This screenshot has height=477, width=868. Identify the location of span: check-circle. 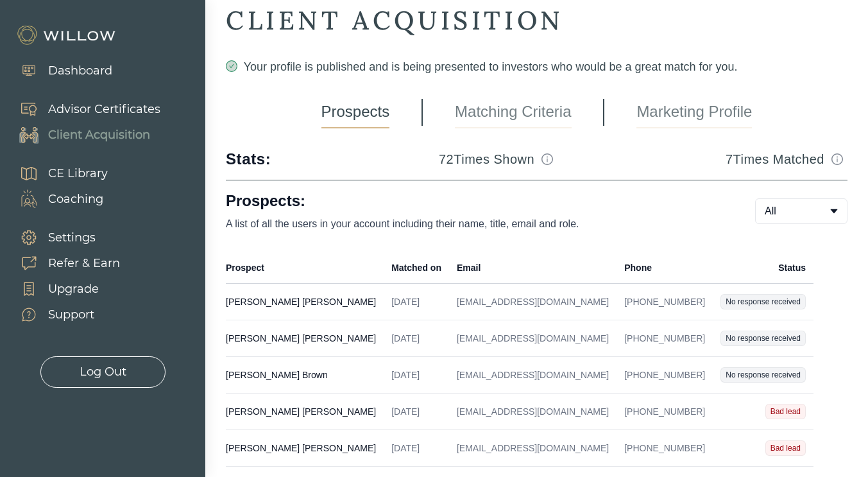
(232, 66).